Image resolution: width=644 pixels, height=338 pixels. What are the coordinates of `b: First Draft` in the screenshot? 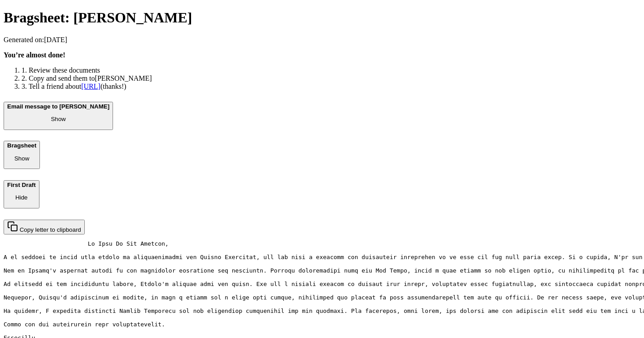 It's located at (22, 185).